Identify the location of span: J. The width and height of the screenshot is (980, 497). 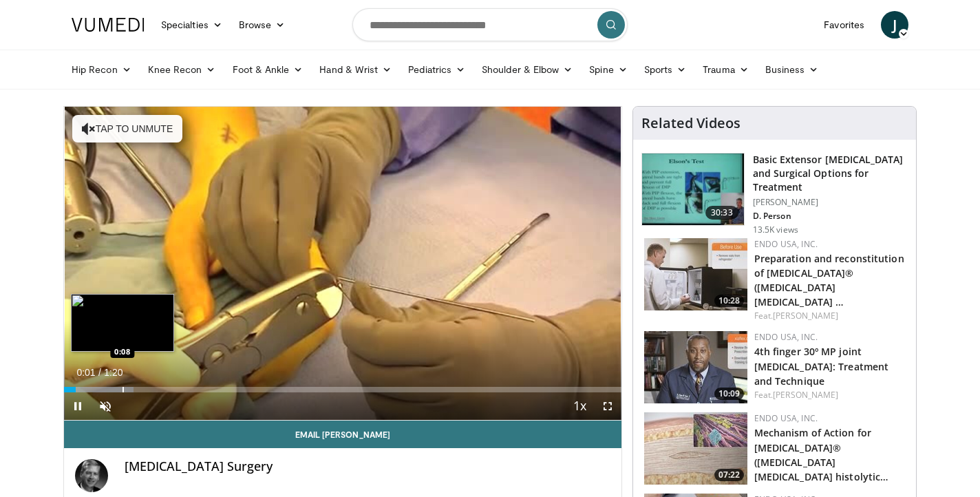
(894, 25).